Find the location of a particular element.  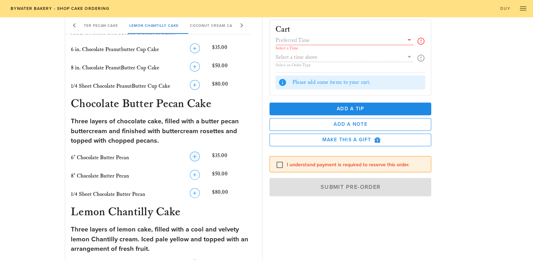

h3: Chocolate Butter Pecan Cake is located at coordinates (163, 105).